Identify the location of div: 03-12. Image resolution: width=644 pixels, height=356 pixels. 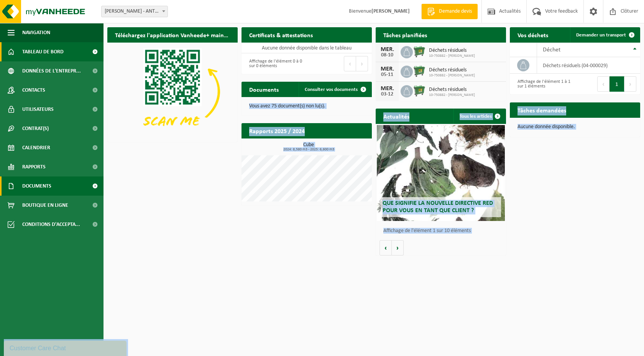
(387, 94).